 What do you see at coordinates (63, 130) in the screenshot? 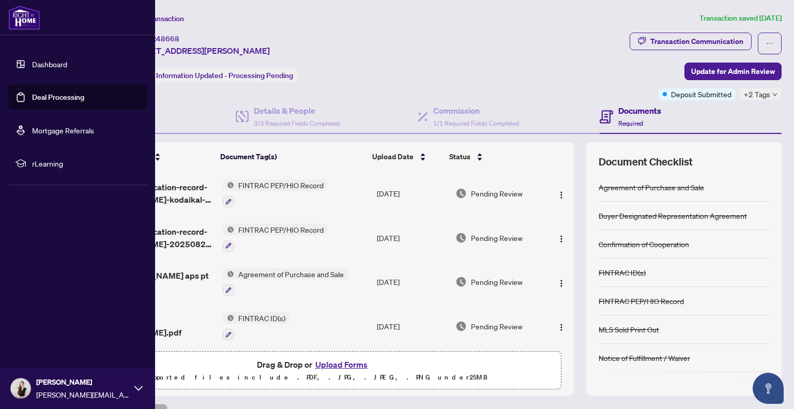
I see `a: Mortgage Referrals` at bounding box center [63, 130].